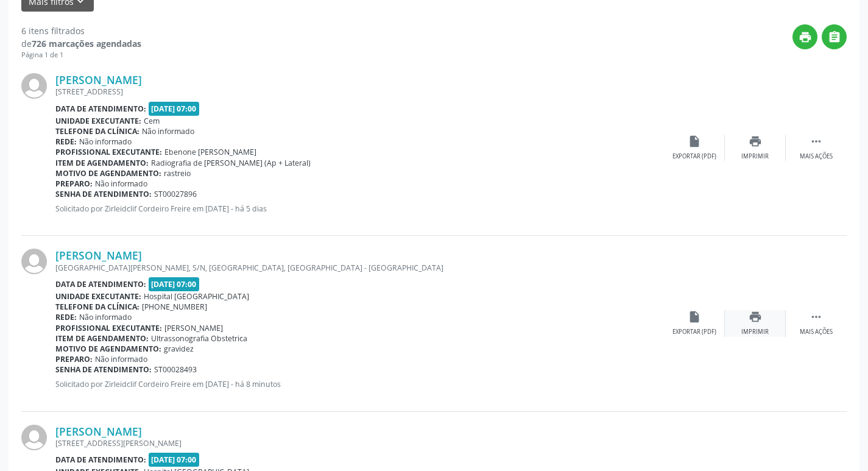 The height and width of the screenshot is (471, 868). I want to click on span: gravidez, so click(178, 348).